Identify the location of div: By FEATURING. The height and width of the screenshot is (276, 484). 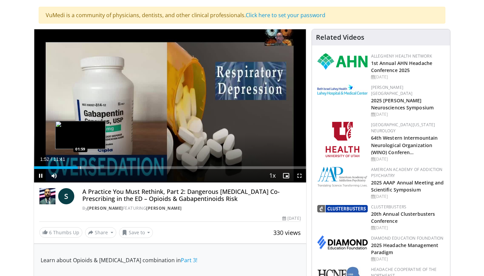
(191, 208).